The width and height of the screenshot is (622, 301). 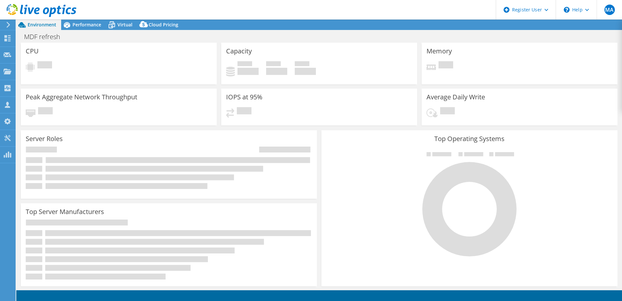 I want to click on h3: CPU, so click(x=32, y=51).